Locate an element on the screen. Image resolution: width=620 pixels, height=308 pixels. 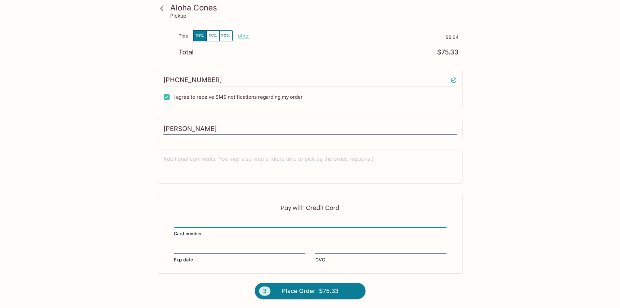
p: Pay with Credit Card is located at coordinates (310, 207).